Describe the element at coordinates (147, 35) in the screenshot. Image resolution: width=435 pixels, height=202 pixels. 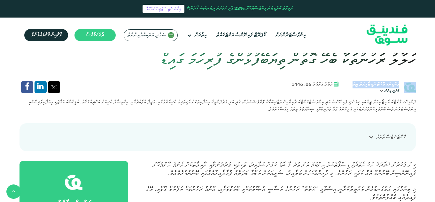
I see `font: ސައުދީ އަރަބިއްޔާއިންނެވެ` at that location.